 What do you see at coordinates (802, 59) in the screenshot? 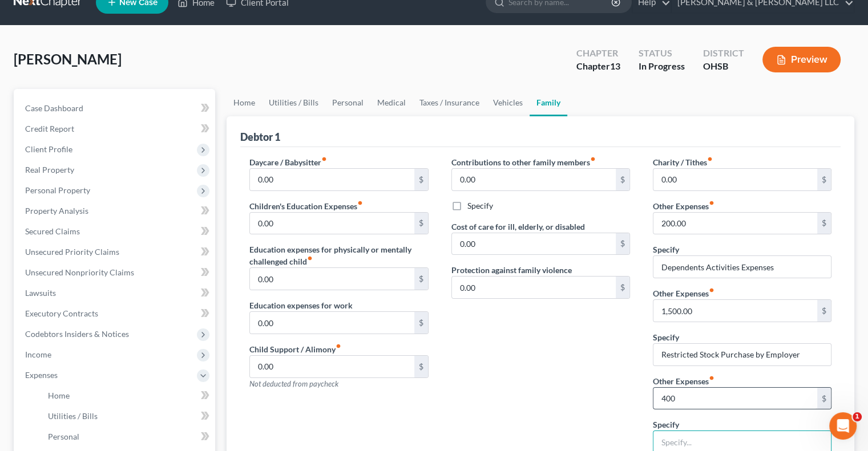
I see `button: Preview` at bounding box center [802, 59].